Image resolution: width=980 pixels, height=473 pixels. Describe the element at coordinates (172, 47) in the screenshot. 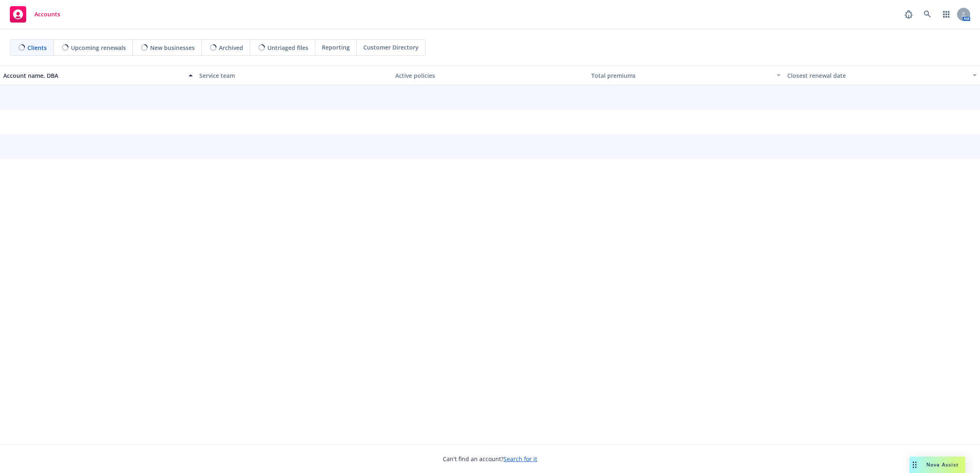

I see `span: New businesses` at that location.